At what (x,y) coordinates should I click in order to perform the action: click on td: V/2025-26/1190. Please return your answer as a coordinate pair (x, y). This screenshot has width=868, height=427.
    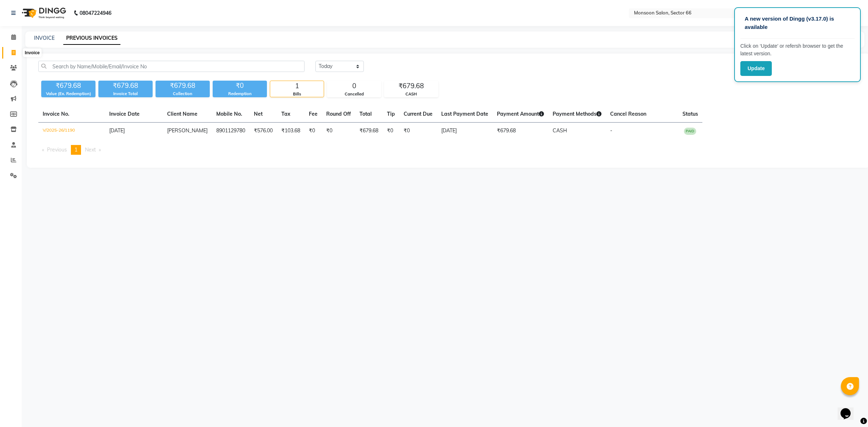
    Looking at the image, I should click on (72, 131).